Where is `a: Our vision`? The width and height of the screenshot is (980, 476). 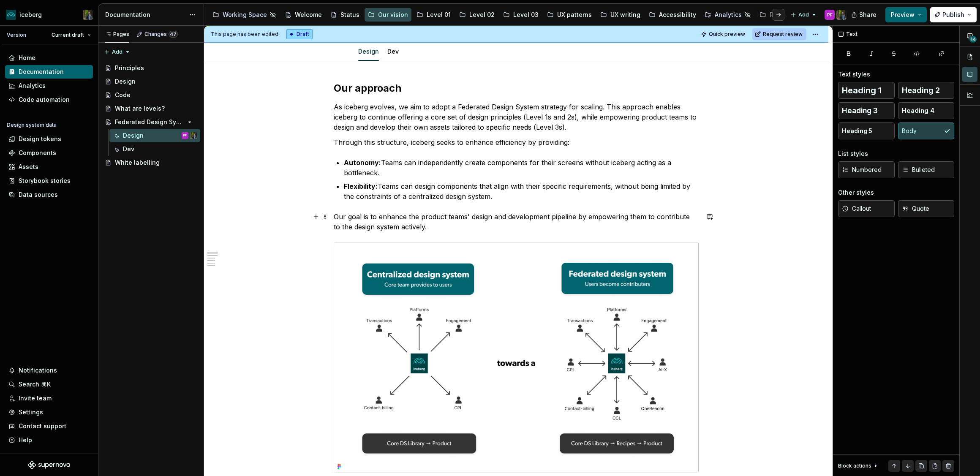
a: Our vision is located at coordinates (388, 15).